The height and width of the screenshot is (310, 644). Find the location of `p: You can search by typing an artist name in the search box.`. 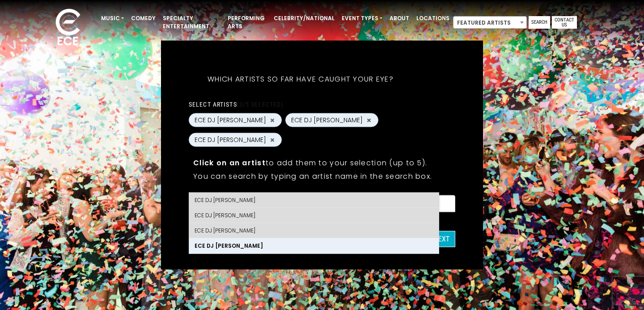

p: You can search by typing an artist name in the search box. is located at coordinates (322, 176).